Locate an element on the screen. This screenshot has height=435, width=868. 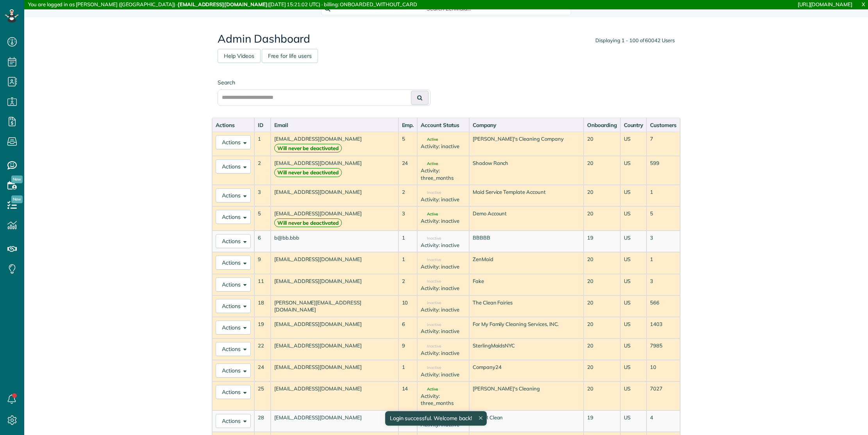
div: Company is located at coordinates (526, 125).